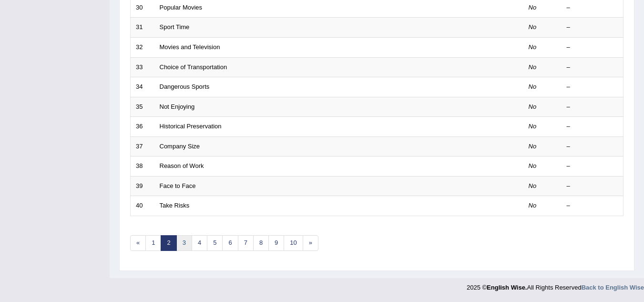 This screenshot has height=302, width=644. I want to click on td: 38, so click(143, 166).